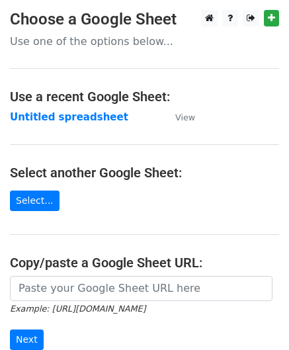 The width and height of the screenshot is (289, 350). What do you see at coordinates (179, 117) in the screenshot?
I see `a: View` at bounding box center [179, 117].